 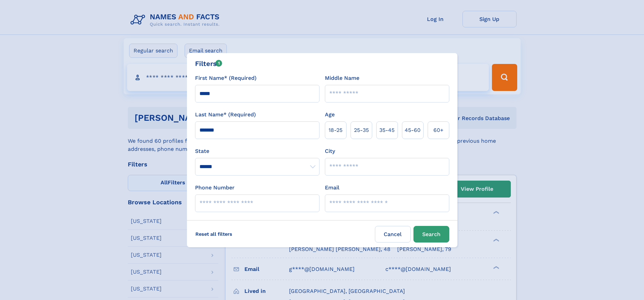 What do you see at coordinates (225, 115) in the screenshot?
I see `label: Last Name* (Required)` at bounding box center [225, 115].